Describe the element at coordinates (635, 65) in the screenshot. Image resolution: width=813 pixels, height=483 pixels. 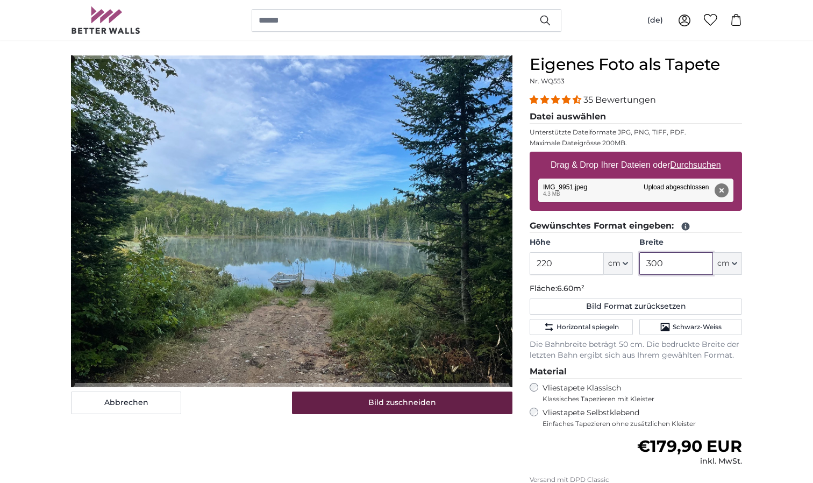
I see `h1: Eigenes Foto als Tapete` at that location.